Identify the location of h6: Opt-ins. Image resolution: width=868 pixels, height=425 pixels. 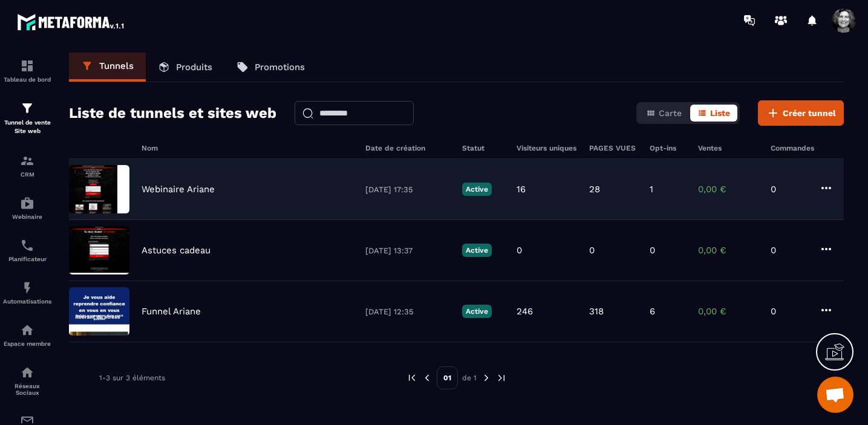
(668, 148).